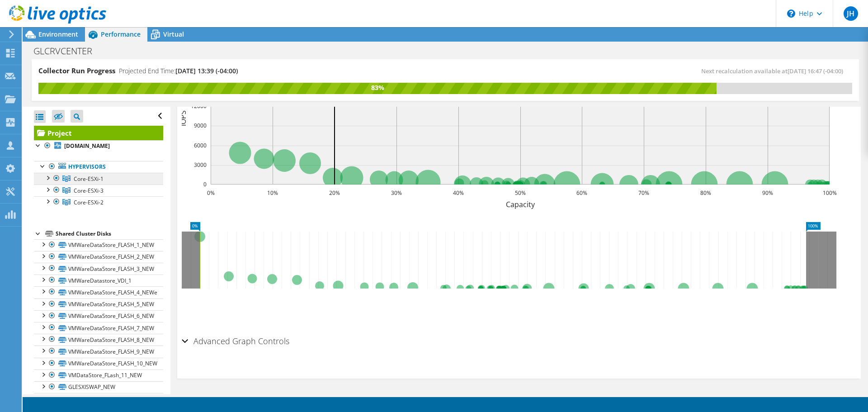 This screenshot has height=412, width=868. What do you see at coordinates (99, 202) in the screenshot?
I see `a: Core-ESXi-2` at bounding box center [99, 202].